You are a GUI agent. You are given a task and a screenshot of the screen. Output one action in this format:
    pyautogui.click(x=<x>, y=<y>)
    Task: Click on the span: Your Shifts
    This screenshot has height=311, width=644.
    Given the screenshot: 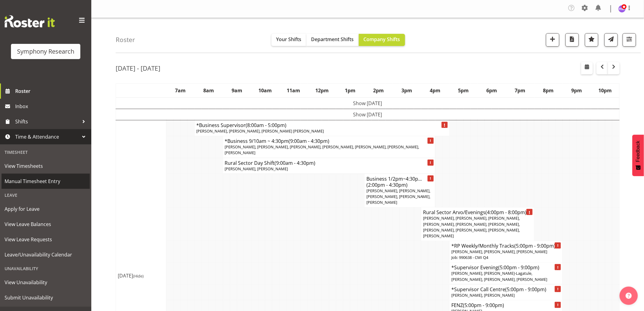 What is the action you would take?
    pyautogui.click(x=289, y=40)
    